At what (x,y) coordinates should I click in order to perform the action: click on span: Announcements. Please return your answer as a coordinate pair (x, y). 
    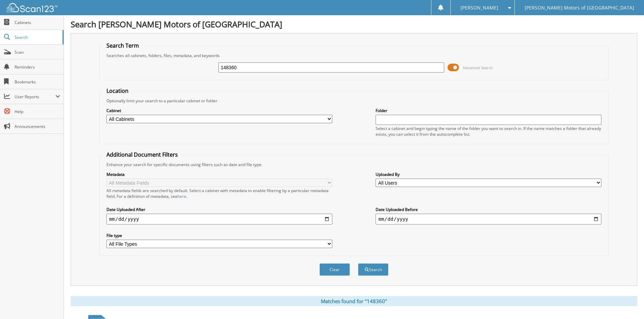
    Looking at the image, I should click on (37, 127).